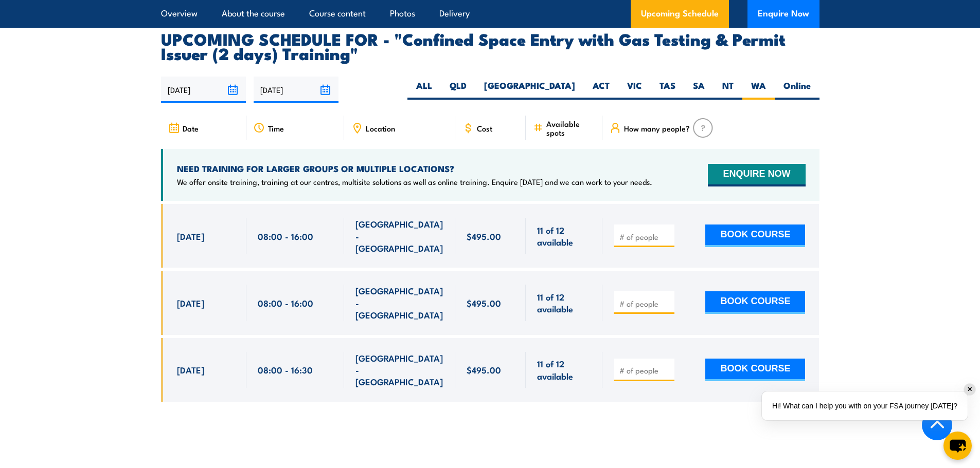 The image size is (980, 468). I want to click on input: To date, so click(295, 89).